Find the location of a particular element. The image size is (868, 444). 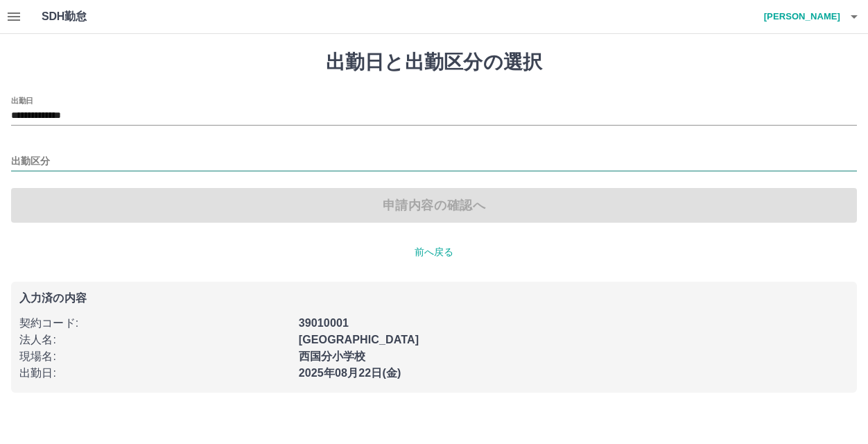

label: 出勤日 is located at coordinates (23, 100).